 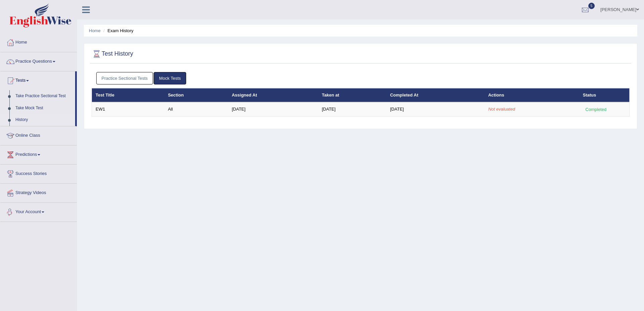 I want to click on h2: Test History, so click(x=112, y=54).